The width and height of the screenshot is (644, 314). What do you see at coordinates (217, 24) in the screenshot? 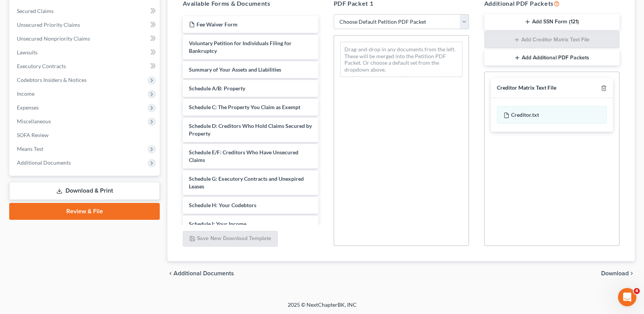
I see `span: Fee Waiver Form` at bounding box center [217, 24].